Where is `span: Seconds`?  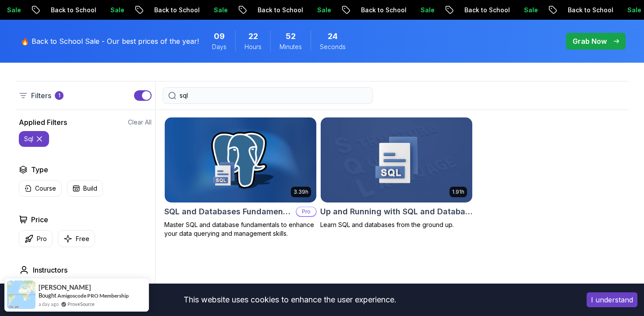 span: Seconds is located at coordinates (333, 47).